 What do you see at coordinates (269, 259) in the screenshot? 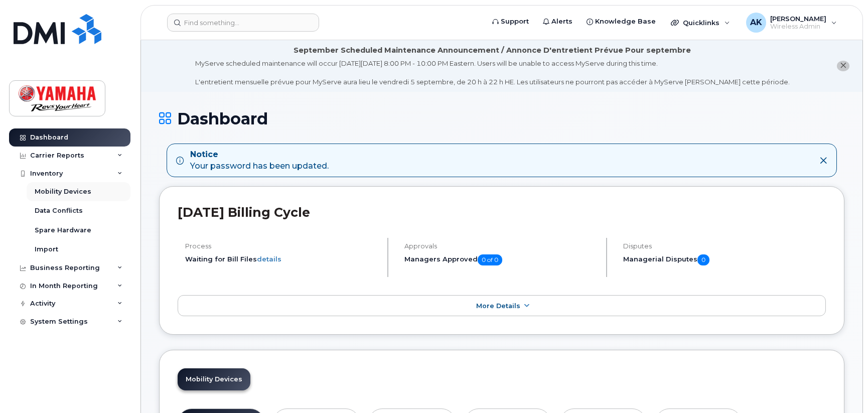
I see `a: details` at bounding box center [269, 259].